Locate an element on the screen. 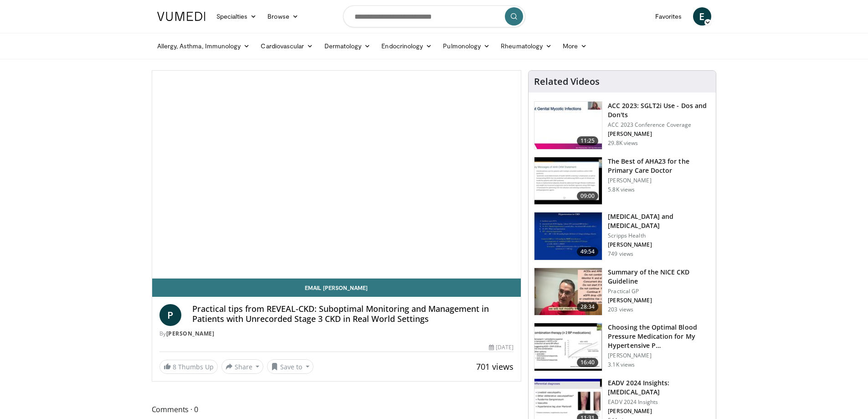 This screenshot has height=419, width=868. button: Save to is located at coordinates (290, 366).